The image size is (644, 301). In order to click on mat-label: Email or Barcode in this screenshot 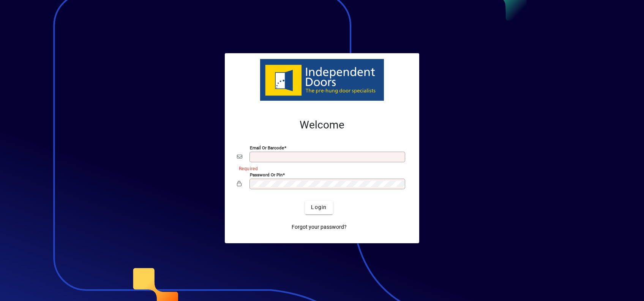, I will do `click(267, 147)`.